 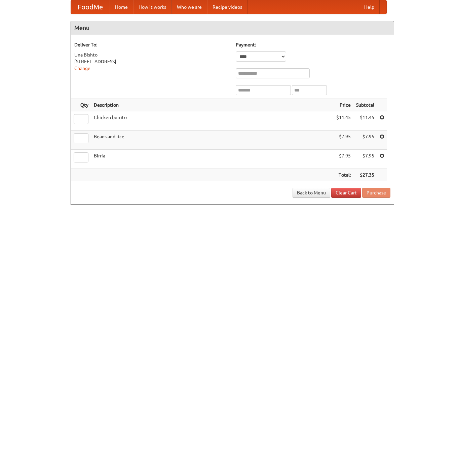 What do you see at coordinates (82, 68) in the screenshot?
I see `a: Change` at bounding box center [82, 68].